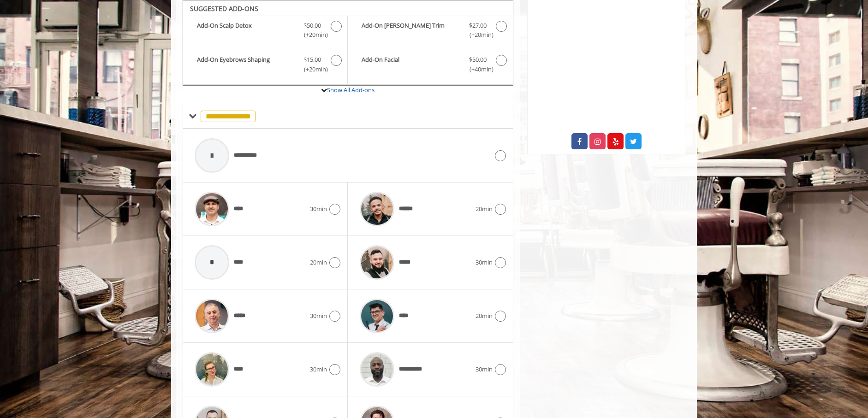  I want to click on label: Add-On Scalp Detox, so click(265, 32).